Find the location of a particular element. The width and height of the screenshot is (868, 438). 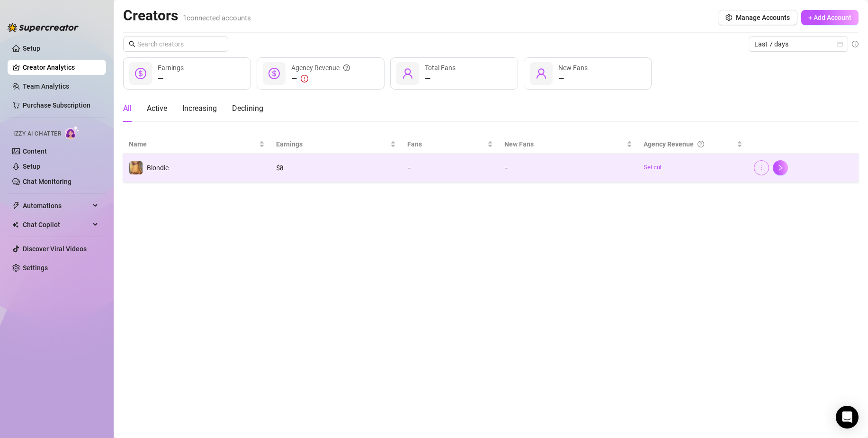

span: right is located at coordinates (780, 168).